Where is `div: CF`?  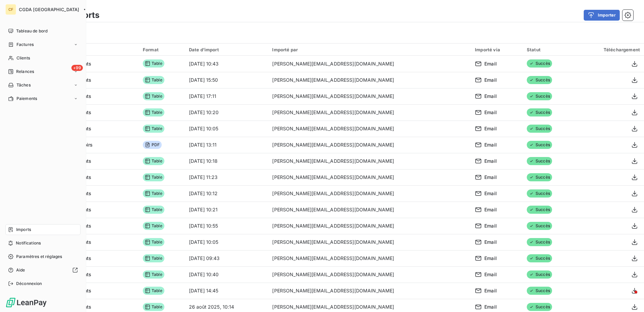
div: CF is located at coordinates (11, 9).